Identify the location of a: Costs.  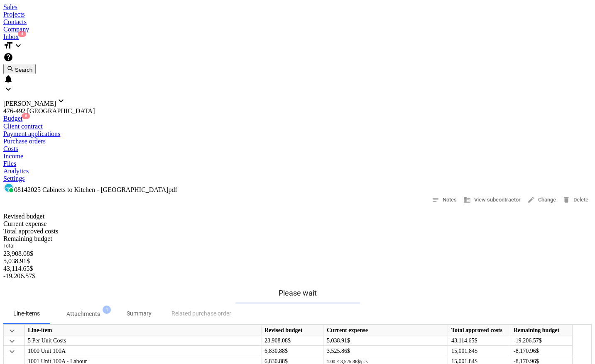
(297, 149).